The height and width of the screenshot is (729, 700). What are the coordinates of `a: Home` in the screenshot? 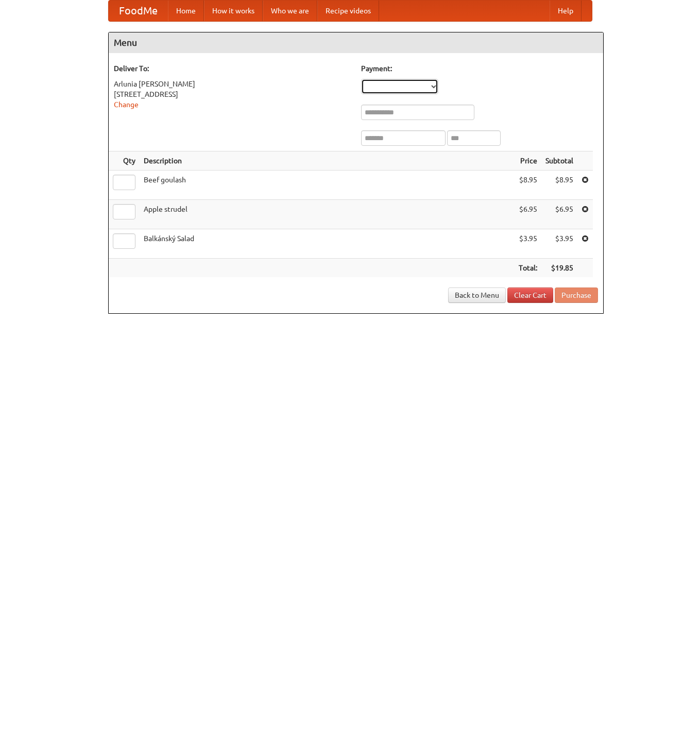 It's located at (186, 10).